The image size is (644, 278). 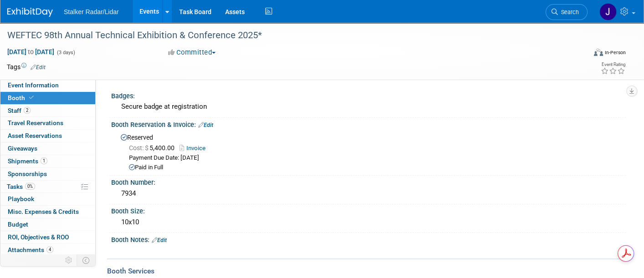 I want to click on span: Giveaways, so click(x=22, y=148).